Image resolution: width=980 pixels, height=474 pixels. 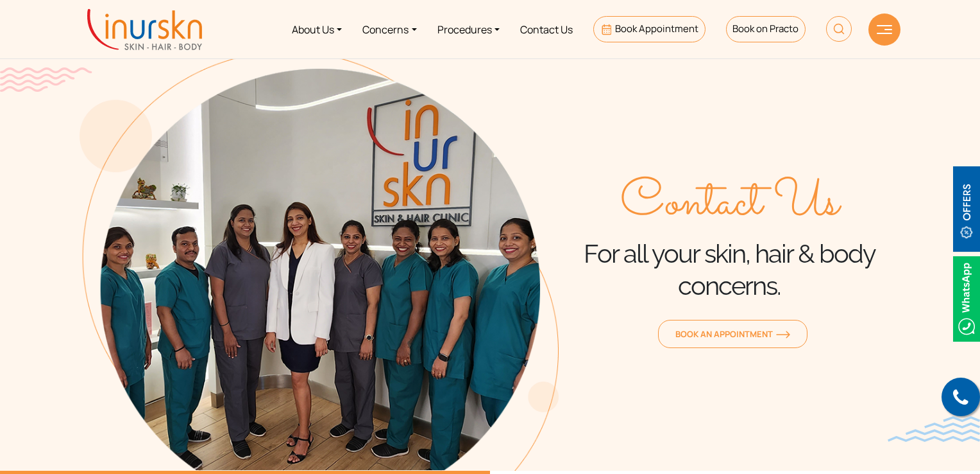 What do you see at coordinates (468, 29) in the screenshot?
I see `a: Procedures` at bounding box center [468, 29].